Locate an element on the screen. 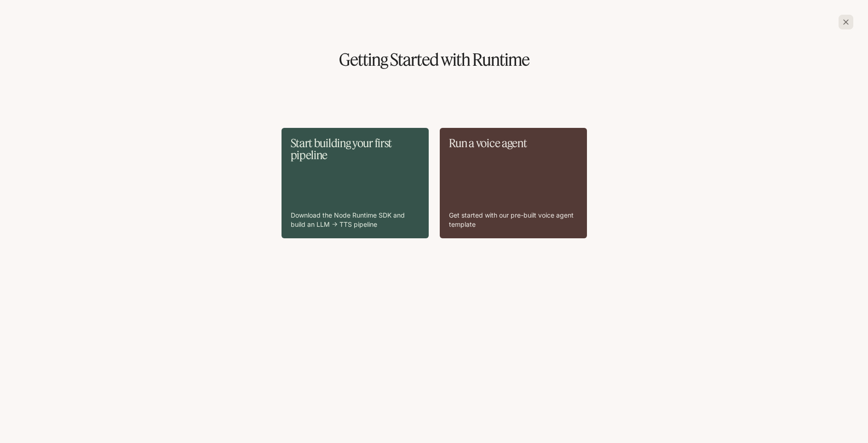 This screenshot has width=868, height=443. h1: Getting Started with Runtime is located at coordinates (434, 60).